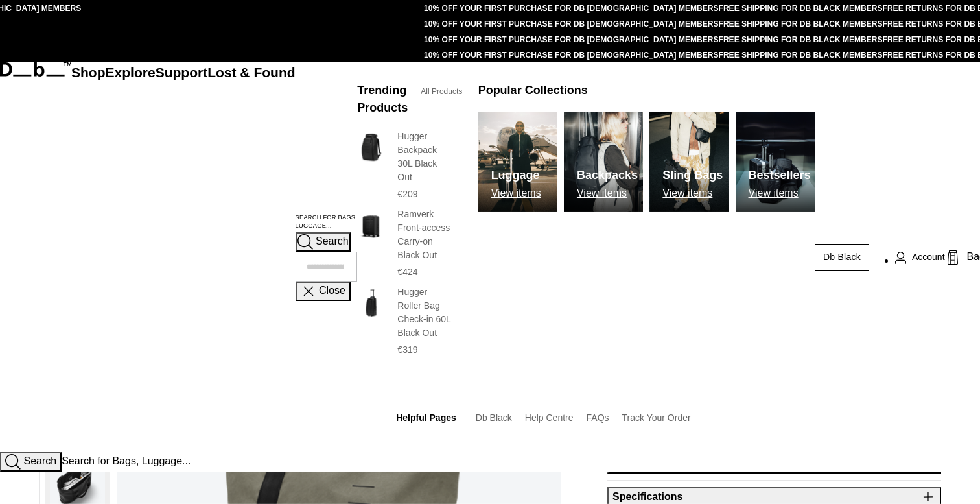 The image size is (980, 504). What do you see at coordinates (181, 72) in the screenshot?
I see `a: Support` at bounding box center [181, 72].